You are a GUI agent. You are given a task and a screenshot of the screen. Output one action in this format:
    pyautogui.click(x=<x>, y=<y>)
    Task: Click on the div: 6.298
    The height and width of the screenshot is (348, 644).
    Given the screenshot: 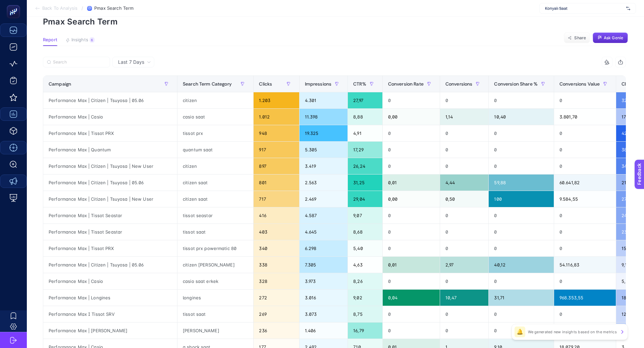 What is the action you would take?
    pyautogui.click(x=324, y=248)
    